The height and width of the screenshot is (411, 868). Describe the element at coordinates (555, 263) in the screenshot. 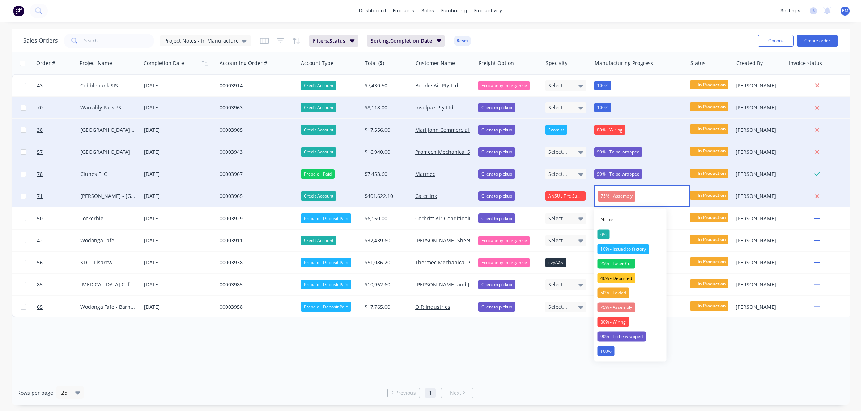

I see `div: ezyAXS` at that location.